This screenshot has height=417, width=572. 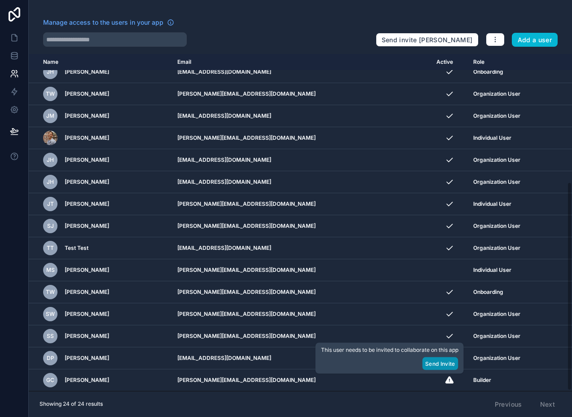 I want to click on span: SS, so click(x=50, y=336).